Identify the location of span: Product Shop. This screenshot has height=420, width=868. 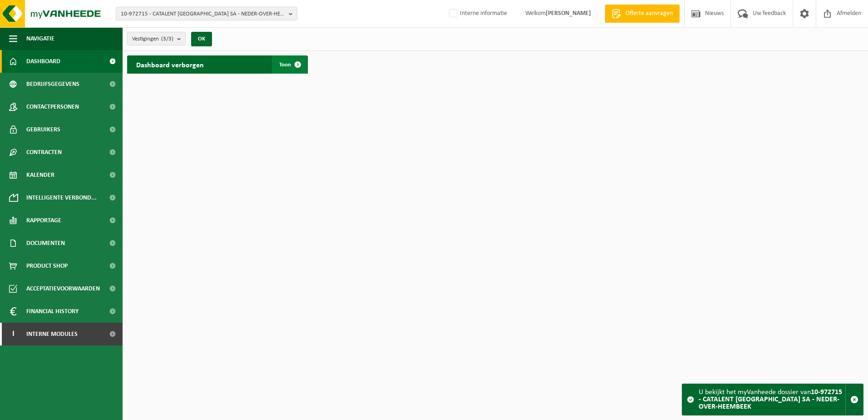
(46, 265).